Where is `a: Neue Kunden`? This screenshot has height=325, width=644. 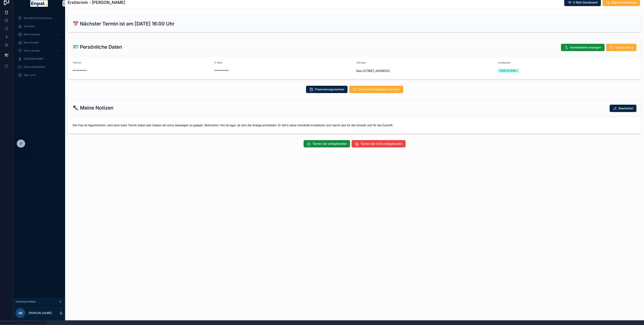 a: Neue Kunden is located at coordinates (39, 43).